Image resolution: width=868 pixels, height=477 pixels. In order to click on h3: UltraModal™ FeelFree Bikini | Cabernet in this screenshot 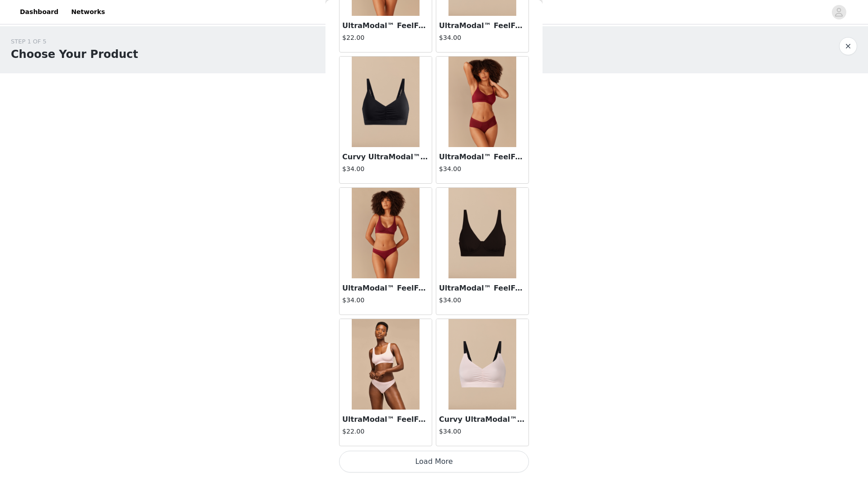, I will do `click(386, 25)`.